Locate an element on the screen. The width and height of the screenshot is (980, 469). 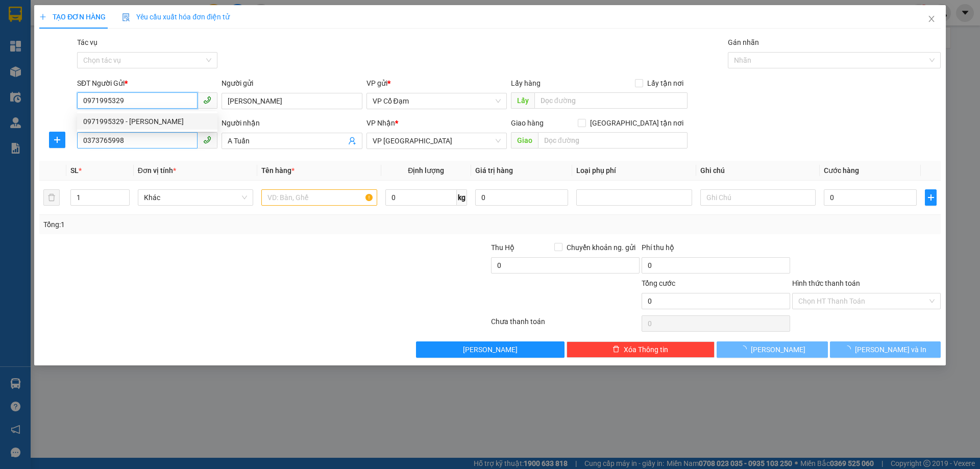
input: VD: Bàn, Ghế is located at coordinates (319, 198).